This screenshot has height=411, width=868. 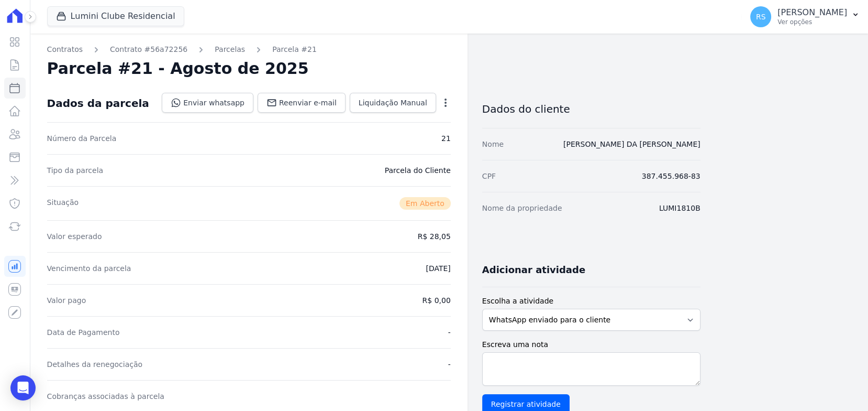 I want to click on dt: Nome da propriedade, so click(x=522, y=208).